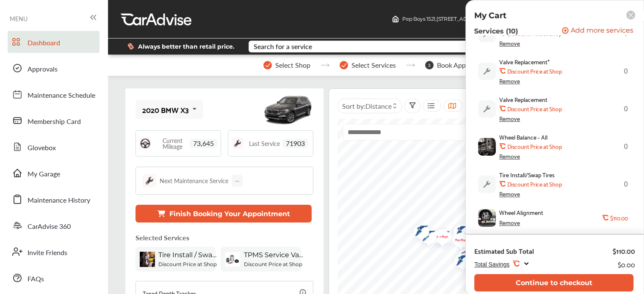  Describe the element at coordinates (131, 46) in the screenshot. I see `img: dollor_label_vector.a70140d1.svg` at that location.